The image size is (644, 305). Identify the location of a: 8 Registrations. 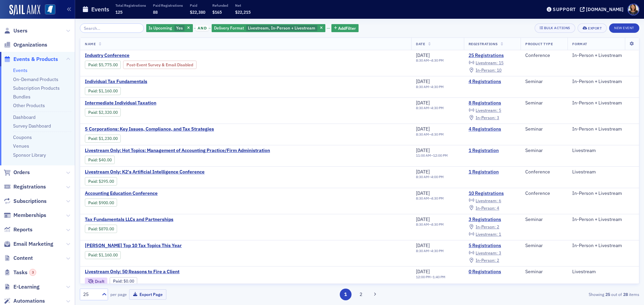
(492, 103).